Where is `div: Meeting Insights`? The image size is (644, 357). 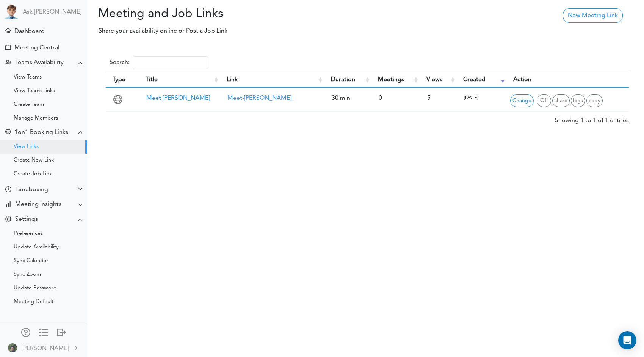 div: Meeting Insights is located at coordinates (38, 205).